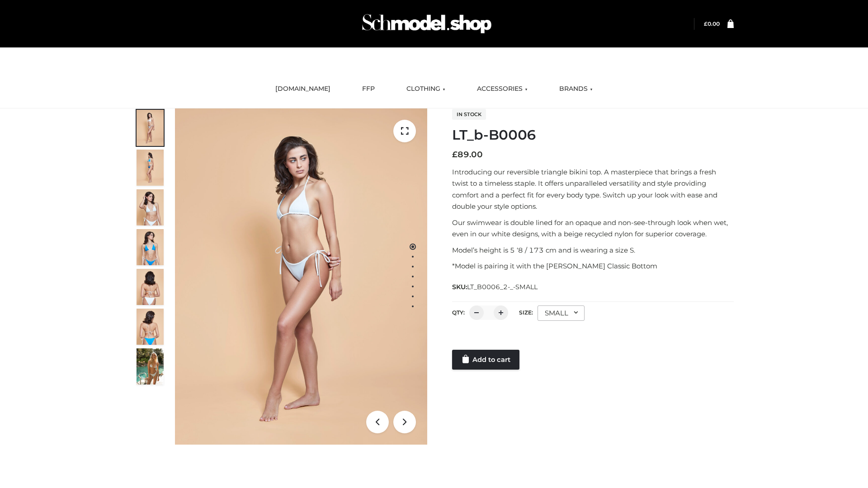 The width and height of the screenshot is (868, 488). I want to click on a: £0.00, so click(712, 23).